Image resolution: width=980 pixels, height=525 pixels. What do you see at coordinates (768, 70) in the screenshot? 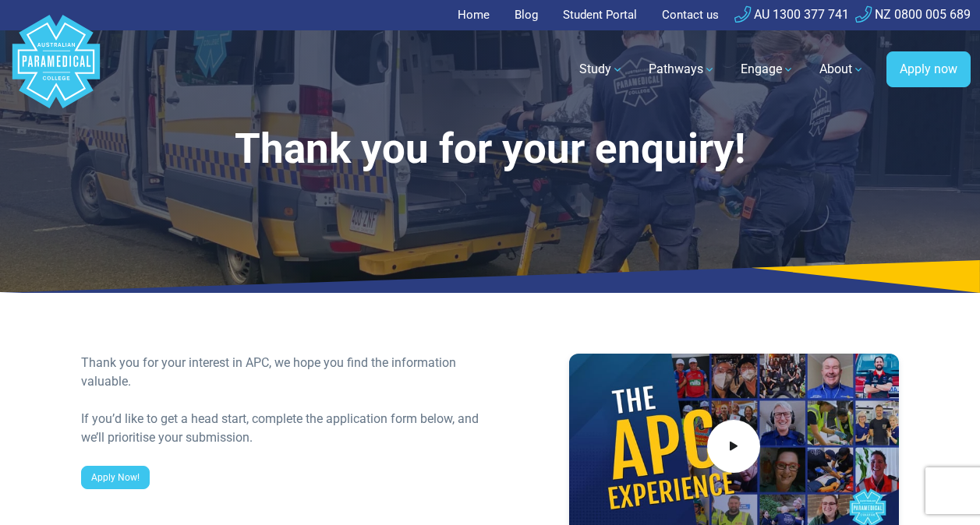
I see `a: Engage` at bounding box center [768, 70].